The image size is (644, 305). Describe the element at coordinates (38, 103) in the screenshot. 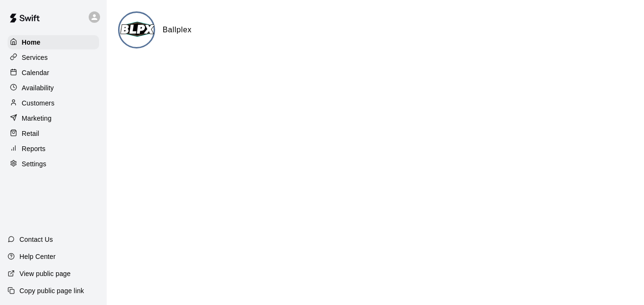

I see `p: Customers` at that location.